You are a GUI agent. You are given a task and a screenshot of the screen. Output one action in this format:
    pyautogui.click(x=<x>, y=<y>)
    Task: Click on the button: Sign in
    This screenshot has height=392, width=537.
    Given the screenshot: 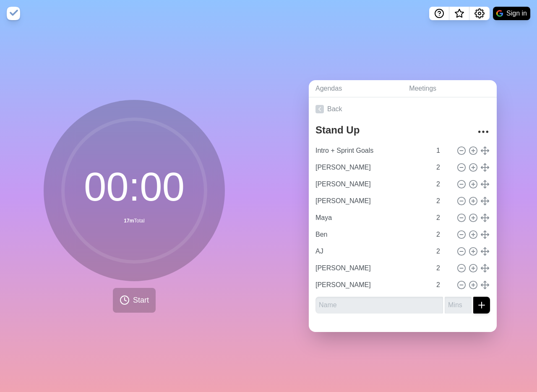 What is the action you would take?
    pyautogui.click(x=512, y=13)
    